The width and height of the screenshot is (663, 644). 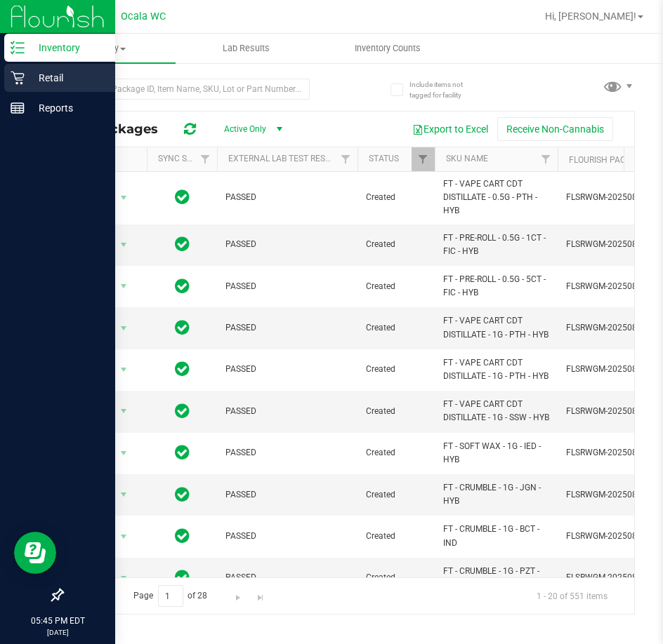 I want to click on p: Reports, so click(x=67, y=108).